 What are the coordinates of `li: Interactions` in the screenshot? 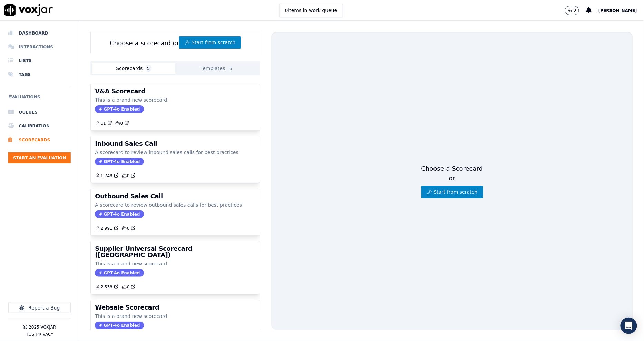 It's located at (40, 47).